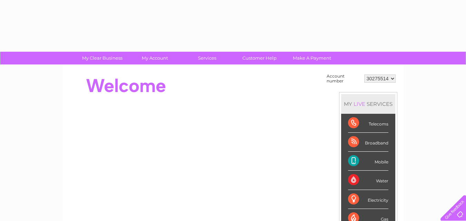  I want to click on div: Broadband, so click(368, 142).